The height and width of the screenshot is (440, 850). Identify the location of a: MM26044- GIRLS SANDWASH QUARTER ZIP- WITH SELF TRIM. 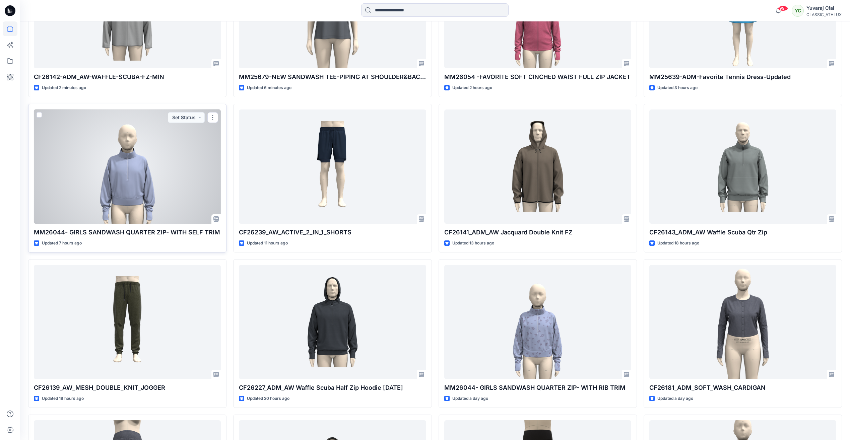
(127, 167).